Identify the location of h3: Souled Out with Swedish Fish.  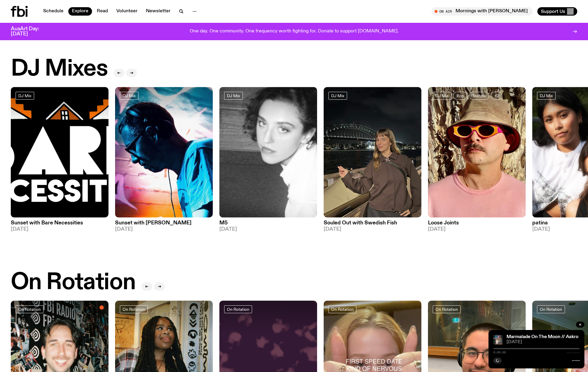
(372, 223).